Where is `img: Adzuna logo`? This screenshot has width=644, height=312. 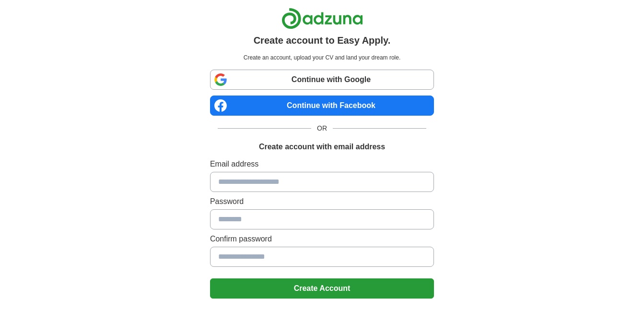 img: Adzuna logo is located at coordinates (322, 18).